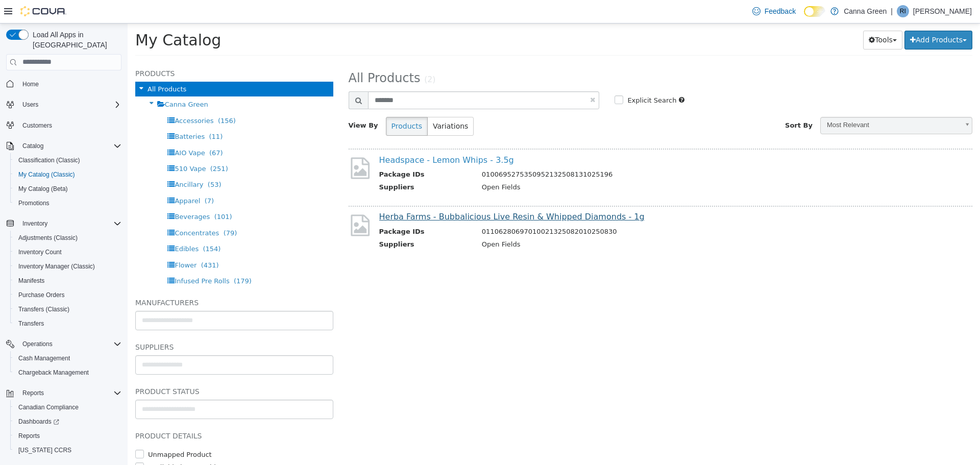 This screenshot has height=465, width=980. I want to click on a: Customers, so click(37, 126).